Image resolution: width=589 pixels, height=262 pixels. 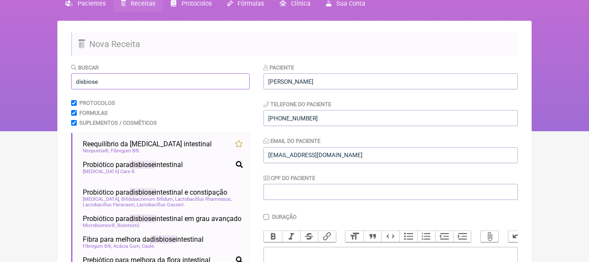 What do you see at coordinates (292, 141) in the screenshot?
I see `label: Email do Paciente` at bounding box center [292, 141].